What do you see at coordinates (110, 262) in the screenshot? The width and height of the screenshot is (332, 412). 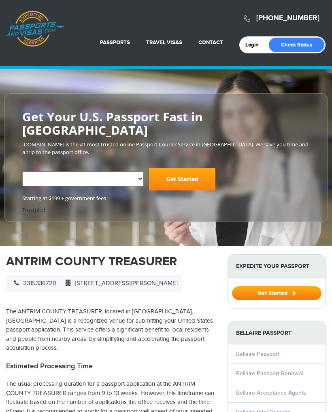 I see `h1: ANTRIM COUNTY TREASURER` at bounding box center [110, 262].